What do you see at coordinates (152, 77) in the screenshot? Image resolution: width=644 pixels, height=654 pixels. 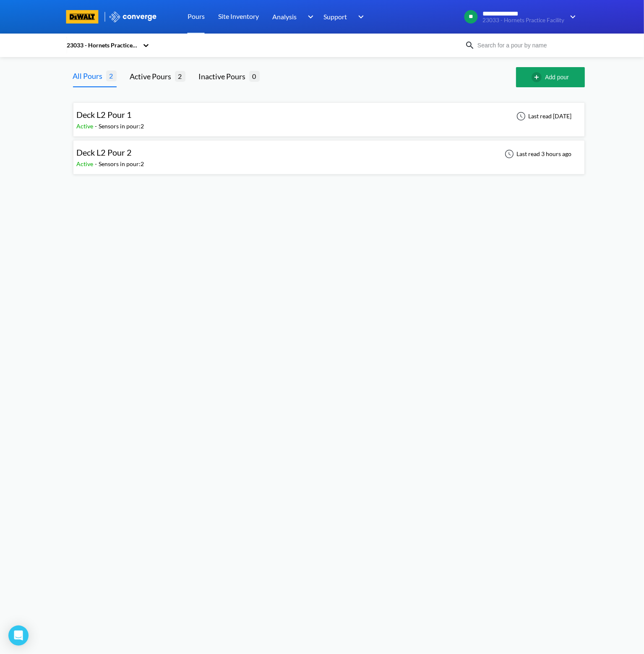 I see `div: Active Pours` at bounding box center [152, 77].